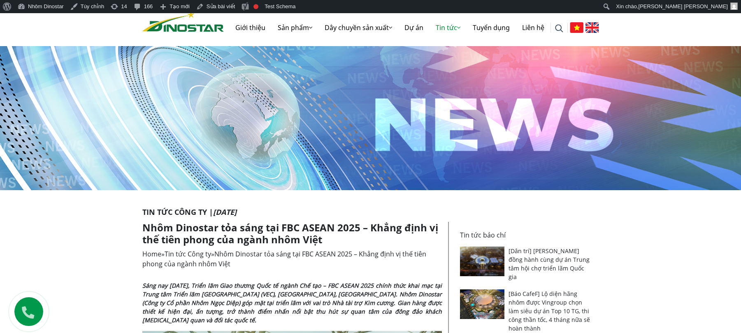 The height and width of the screenshot is (333, 741). I want to click on img: search, so click(559, 28).